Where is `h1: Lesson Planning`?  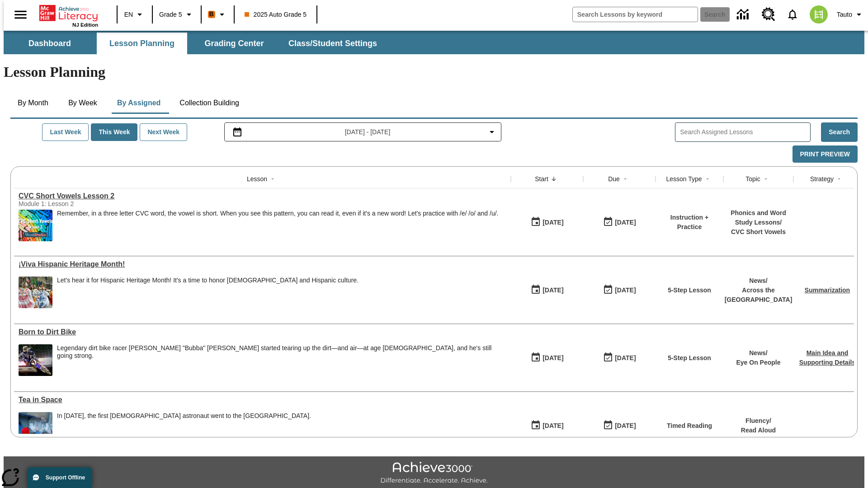 h1: Lesson Planning is located at coordinates (434, 72).